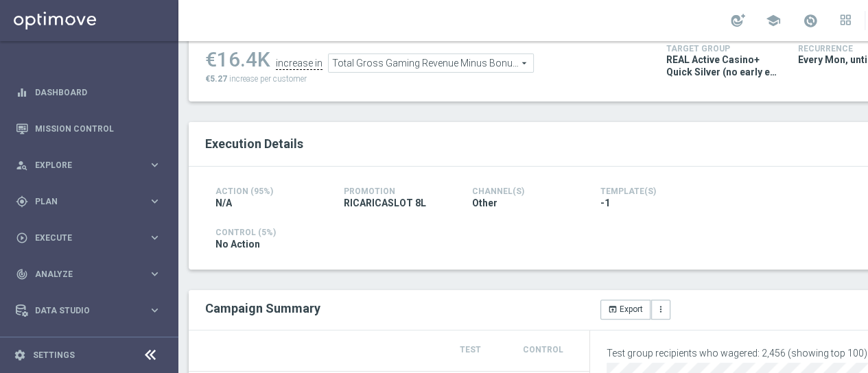 The image size is (868, 373). What do you see at coordinates (82, 274) in the screenshot?
I see `div: Analyze` at bounding box center [82, 274].